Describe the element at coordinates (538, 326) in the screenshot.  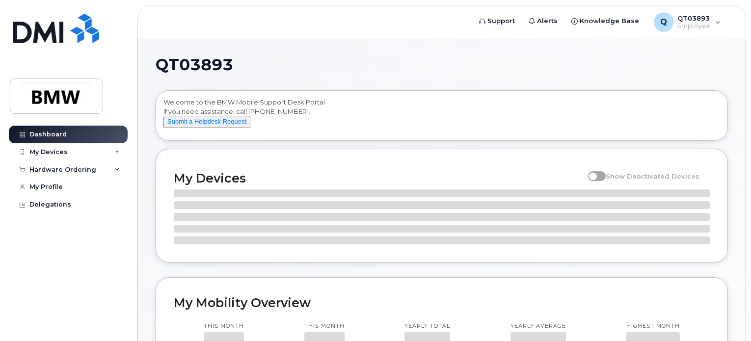
I see `p: Yearly average` at that location.